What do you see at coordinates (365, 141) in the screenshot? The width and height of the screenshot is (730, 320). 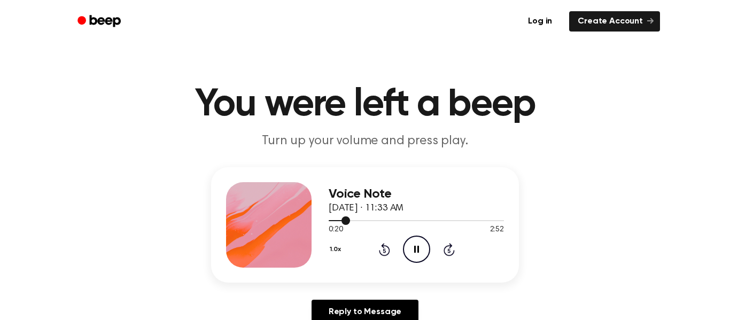 I see `p: Turn up your volume and press play.` at bounding box center [365, 141].